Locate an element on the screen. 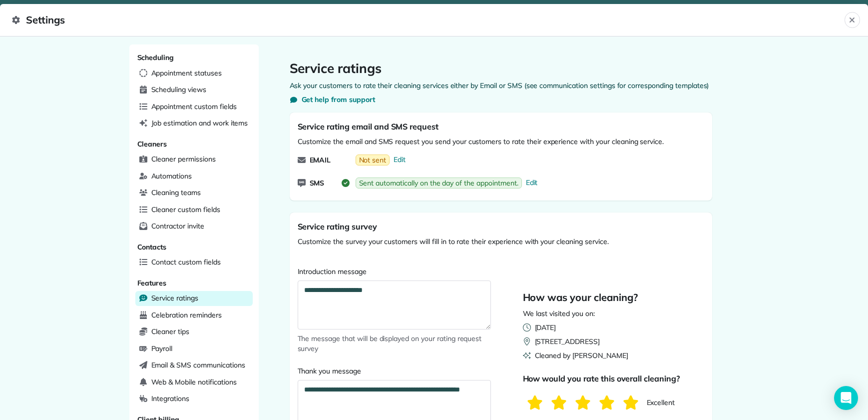 This screenshot has width=868, height=420. span: Not sent is located at coordinates (372, 160).